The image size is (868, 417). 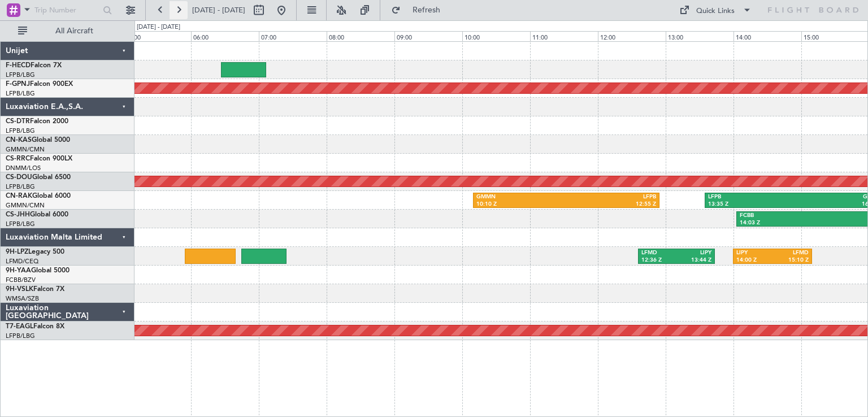 I want to click on div: 13:35 Z, so click(x=751, y=205).